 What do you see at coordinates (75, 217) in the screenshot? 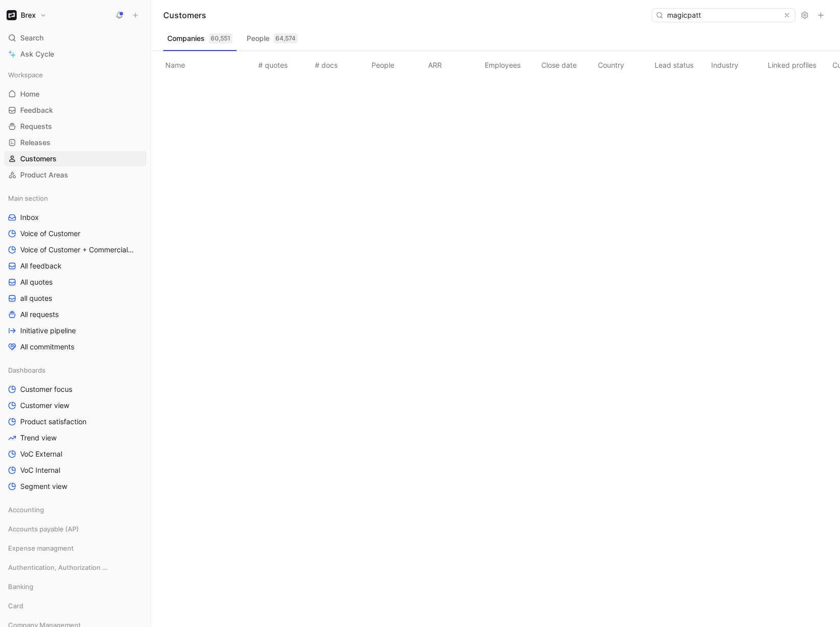
I see `a: Inbox` at bounding box center [75, 217].